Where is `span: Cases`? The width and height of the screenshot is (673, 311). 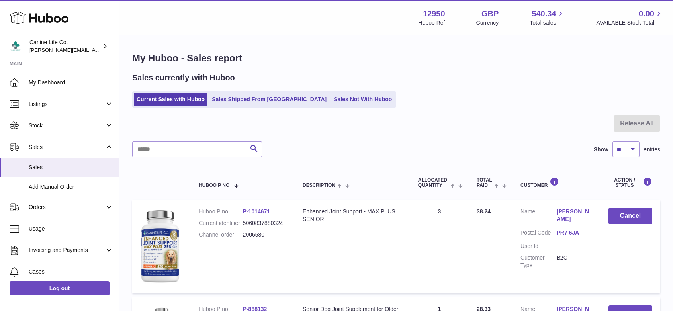
span: Cases is located at coordinates (71, 272).